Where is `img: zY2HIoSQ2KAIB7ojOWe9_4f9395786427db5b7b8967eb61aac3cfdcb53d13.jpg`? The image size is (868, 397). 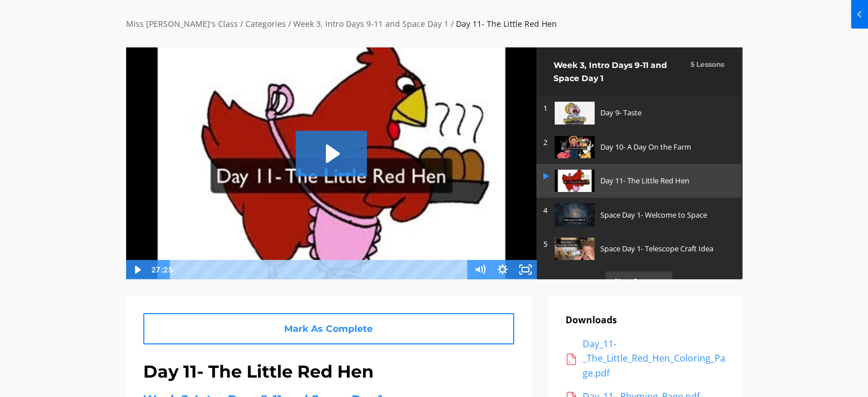
img: zY2HIoSQ2KAIB7ojOWe9_4f9395786427db5b7b8967eb61aac3cfdcb53d13.jpg is located at coordinates (575, 147).